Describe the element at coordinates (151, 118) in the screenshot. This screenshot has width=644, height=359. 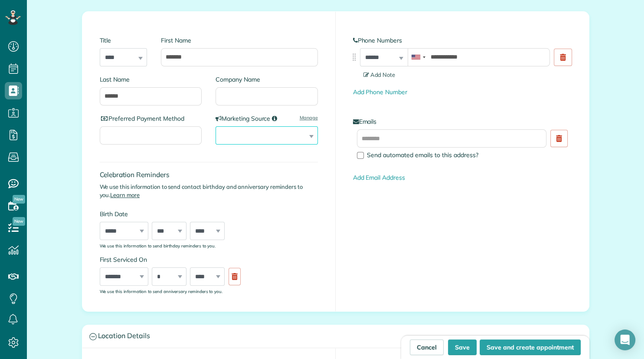
I see `label: Preferred Payment Method` at that location.